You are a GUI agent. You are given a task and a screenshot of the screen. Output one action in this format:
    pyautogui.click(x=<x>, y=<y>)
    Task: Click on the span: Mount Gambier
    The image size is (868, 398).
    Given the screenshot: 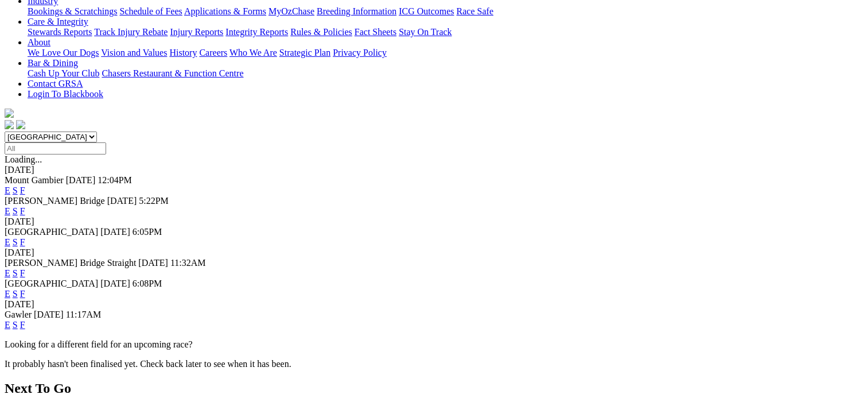 What is the action you would take?
    pyautogui.click(x=34, y=179)
    